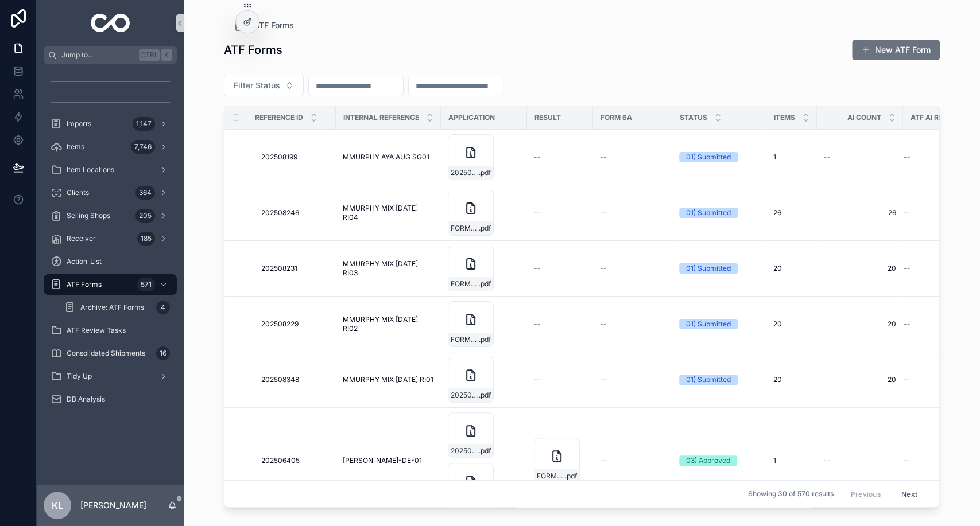 Image resolution: width=980 pixels, height=526 pixels. I want to click on a: MMURPHY AYA AUG SG01, so click(388, 157).